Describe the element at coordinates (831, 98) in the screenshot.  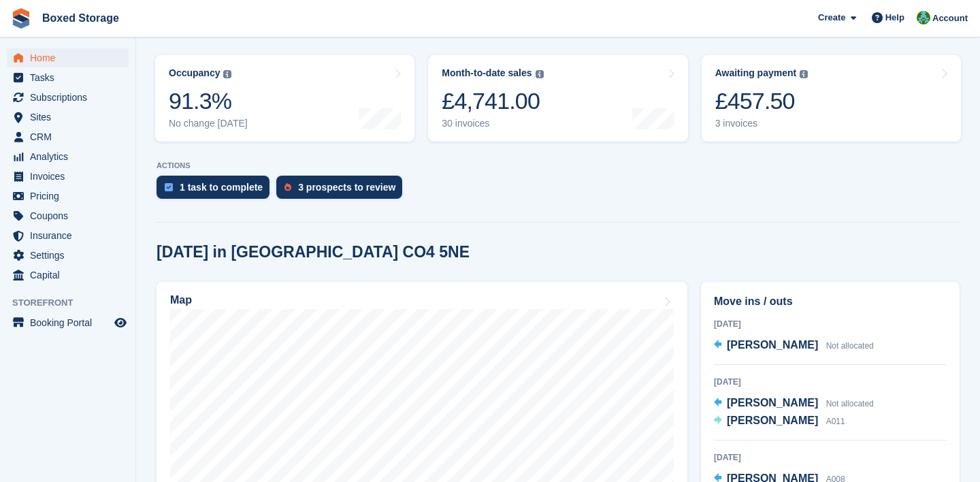
I see `a: Awaiting payment £457.50 3 invoices` at that location.